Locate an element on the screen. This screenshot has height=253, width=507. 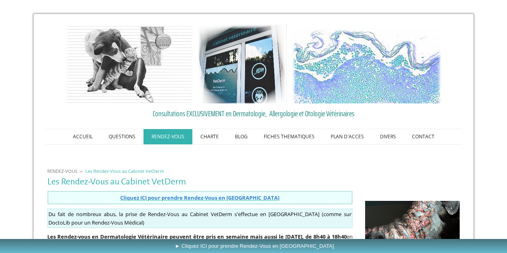
a: Consultations EXCLUSIVEMENT en Dermatologie, Allergologie et Otologie Vétérinaires is located at coordinates (254, 113).